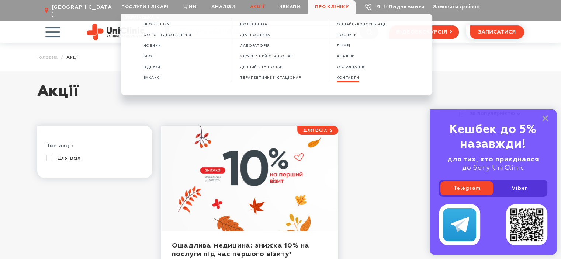 This screenshot has width=561, height=259. What do you see at coordinates (493, 160) in the screenshot?
I see `b: для тих, хто приєднався` at bounding box center [493, 160].